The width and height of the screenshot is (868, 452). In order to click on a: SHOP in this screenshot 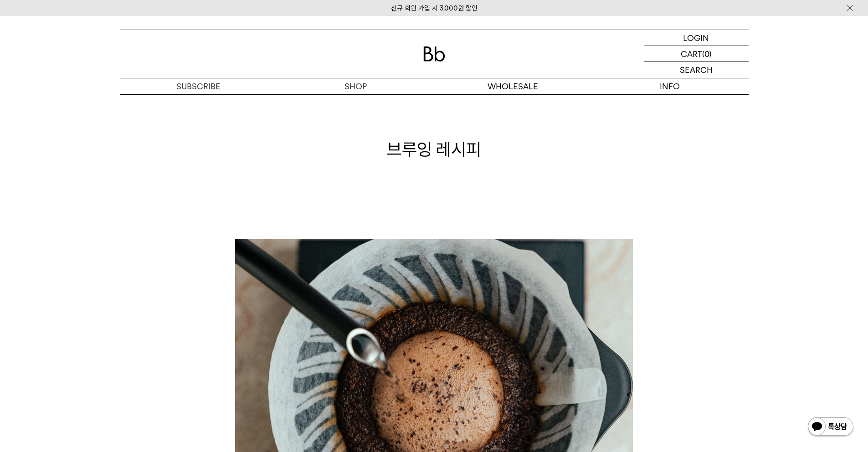, I will do `click(356, 86)`.